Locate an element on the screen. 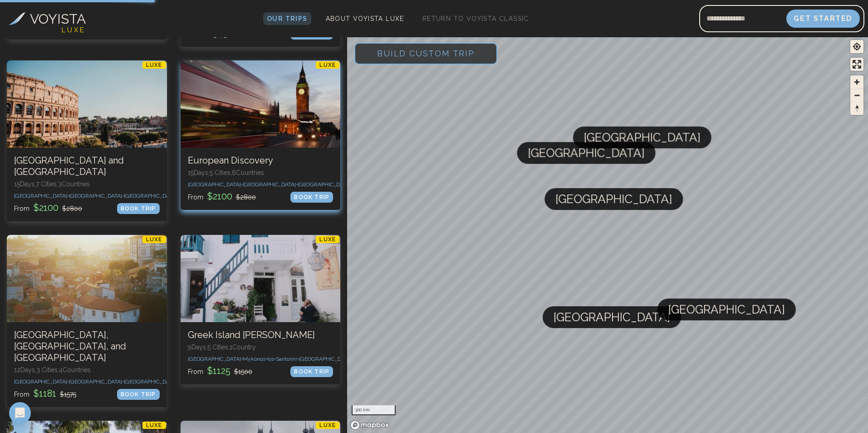 The image size is (868, 433). span: Reset bearing to north is located at coordinates (856, 108).